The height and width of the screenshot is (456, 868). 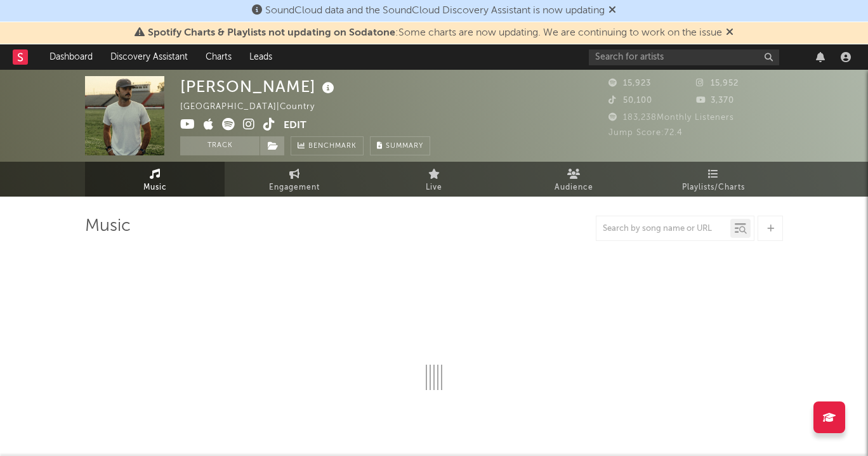 What do you see at coordinates (295, 126) in the screenshot?
I see `button: Edit` at bounding box center [295, 126].